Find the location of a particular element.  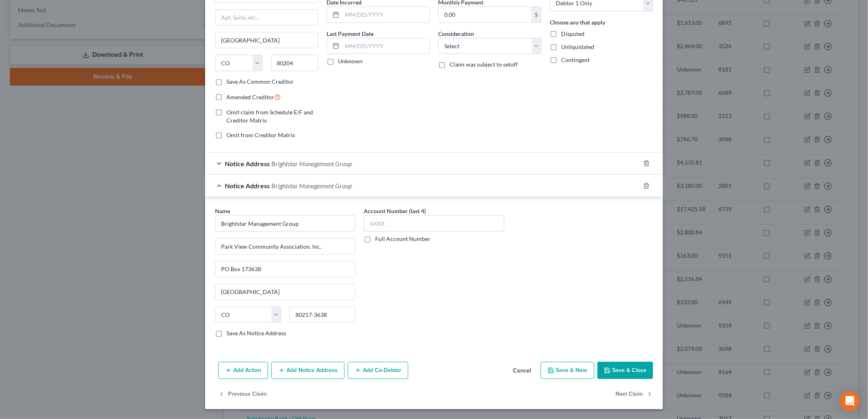

button: Save & Close is located at coordinates (625, 371).